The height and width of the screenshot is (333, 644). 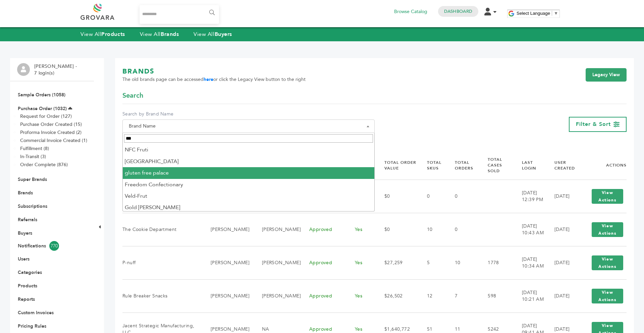 I want to click on a: Commercial Invoice Created (1), so click(x=54, y=140).